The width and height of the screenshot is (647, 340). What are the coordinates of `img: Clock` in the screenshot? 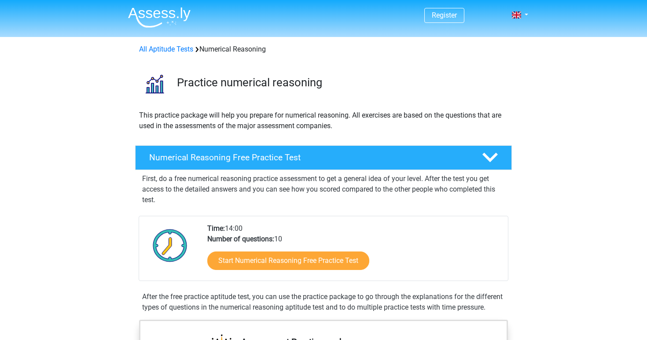 It's located at (170, 245).